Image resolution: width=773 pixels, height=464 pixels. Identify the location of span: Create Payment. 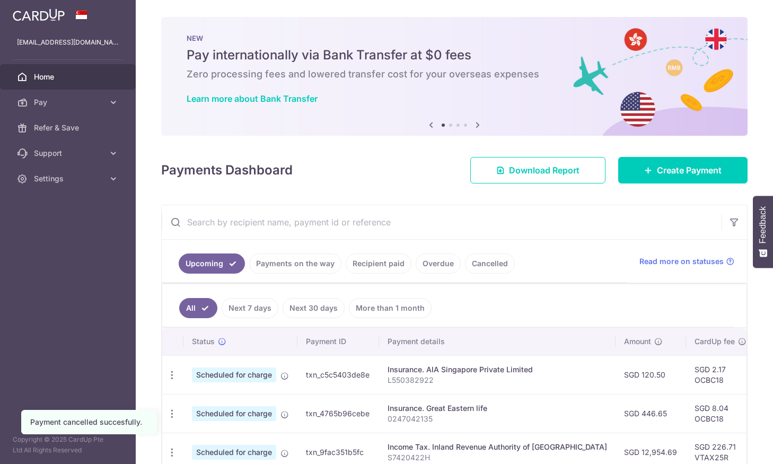
(689, 170).